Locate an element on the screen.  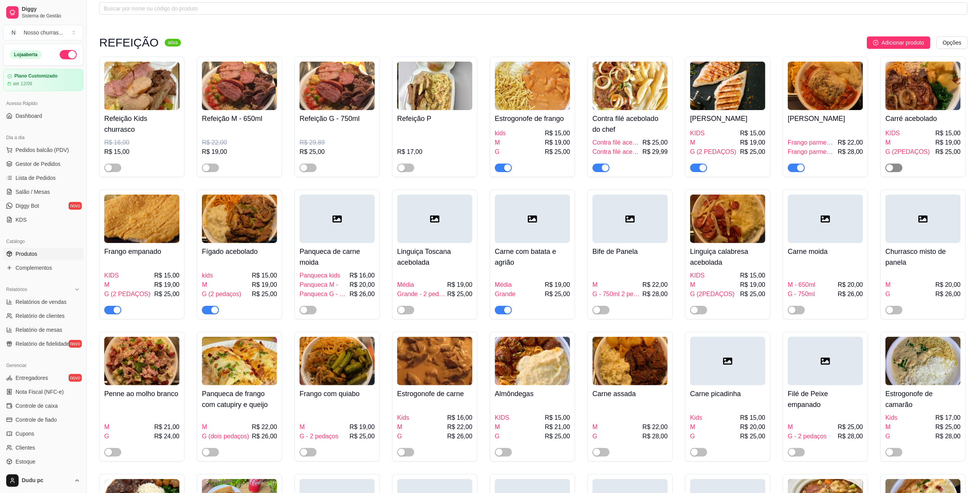
span: KIDS is located at coordinates (502, 418).